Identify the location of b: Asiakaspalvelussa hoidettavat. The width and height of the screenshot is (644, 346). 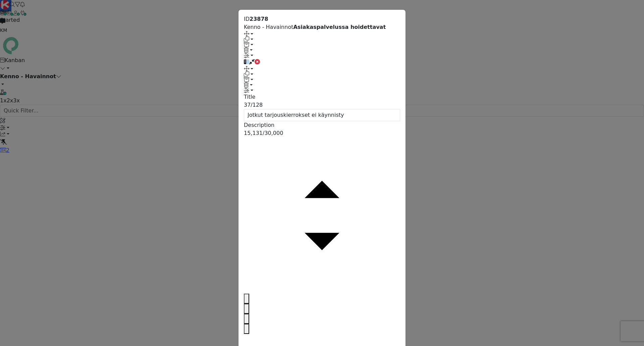
(339, 26).